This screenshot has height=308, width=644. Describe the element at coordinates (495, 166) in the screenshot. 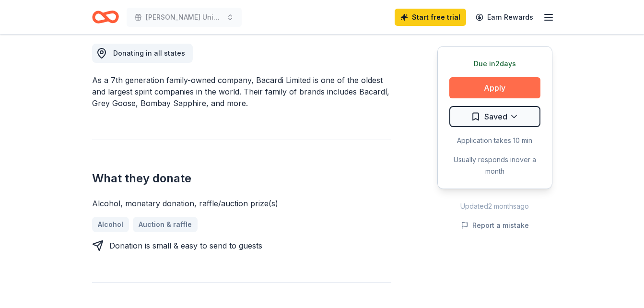

I see `div: Usually responds in over a month` at that location.